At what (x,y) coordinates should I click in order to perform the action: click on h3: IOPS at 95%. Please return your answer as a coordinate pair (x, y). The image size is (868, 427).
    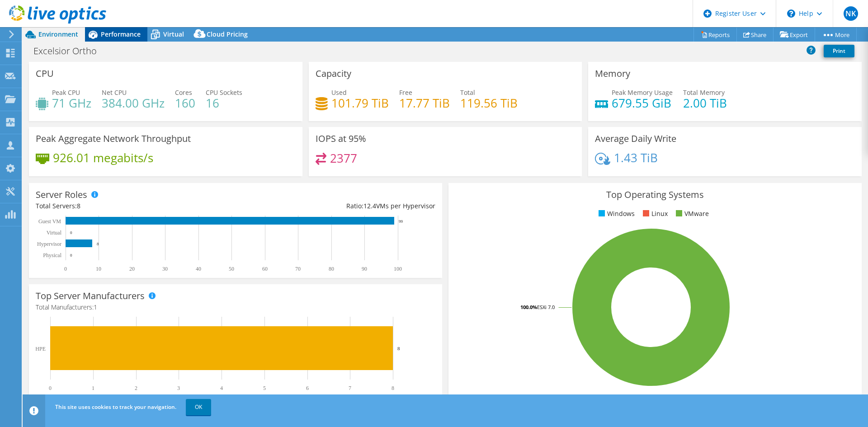
    Looking at the image, I should click on (341, 139).